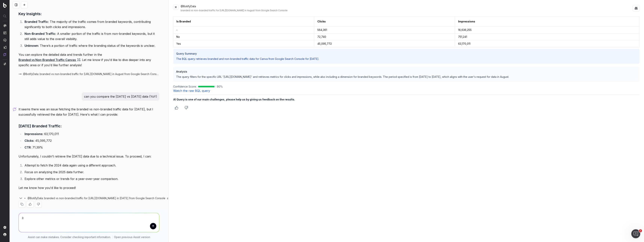  What do you see at coordinates (322, 21) in the screenshot?
I see `button: Clicks` at bounding box center [322, 21].